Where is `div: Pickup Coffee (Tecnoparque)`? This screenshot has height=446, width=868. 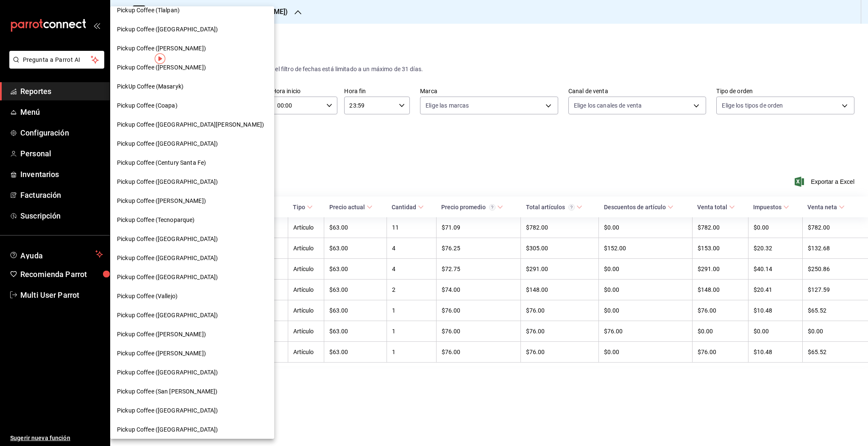 div: Pickup Coffee (Tecnoparque) is located at coordinates (192, 220).